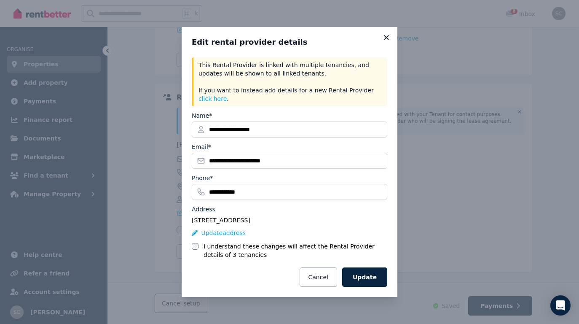 This screenshot has width=579, height=324. I want to click on label: I understand these changes will affect the Rental Provider details of 3 tenancies, so click(296, 250).